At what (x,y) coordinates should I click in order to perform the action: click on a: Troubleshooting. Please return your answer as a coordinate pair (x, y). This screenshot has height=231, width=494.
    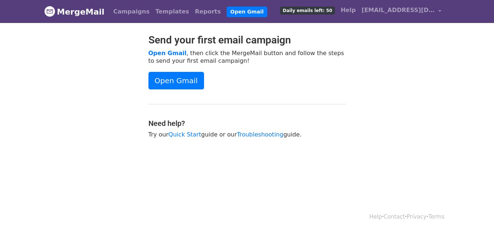
    Looking at the image, I should click on (260, 135).